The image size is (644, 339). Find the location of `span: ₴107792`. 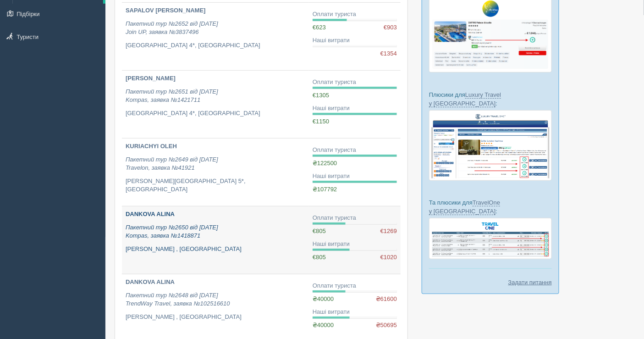

span: ₴107792 is located at coordinates (325, 189).